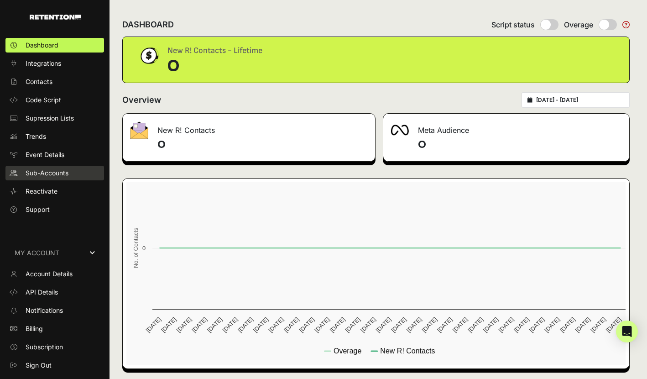  Describe the element at coordinates (55, 274) in the screenshot. I see `a: Account Details` at that location.